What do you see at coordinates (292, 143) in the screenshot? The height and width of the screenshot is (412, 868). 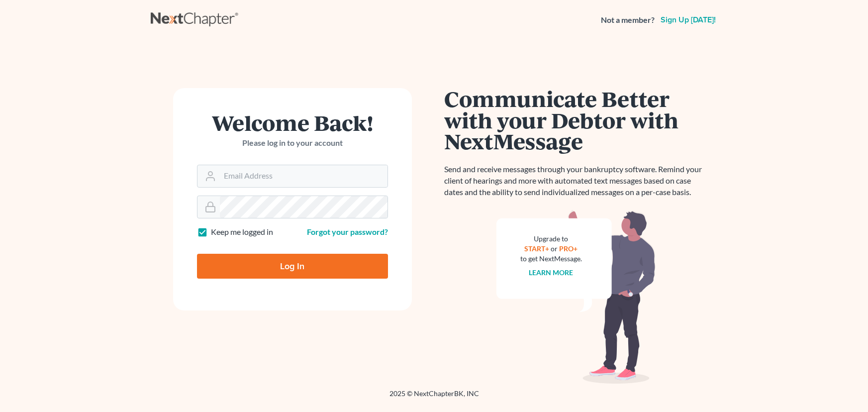 I see `p: Please log in to your account` at bounding box center [292, 143].